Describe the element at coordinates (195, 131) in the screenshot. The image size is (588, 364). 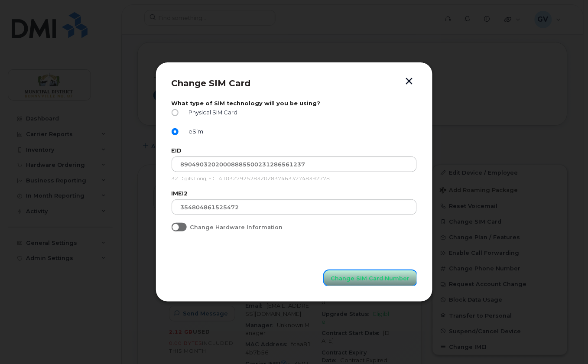
I see `span: eSim` at that location.